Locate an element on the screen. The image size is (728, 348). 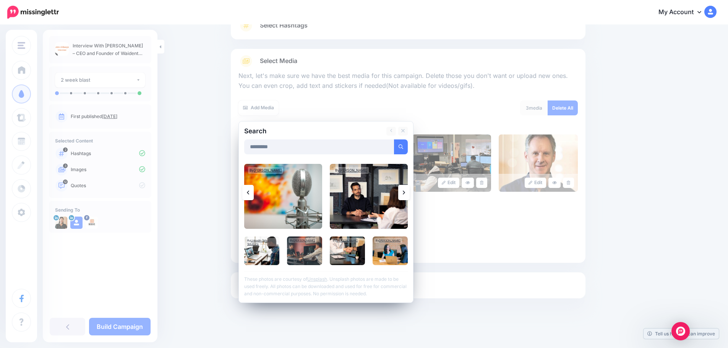
span: Select Hashtags is located at coordinates (284, 25).